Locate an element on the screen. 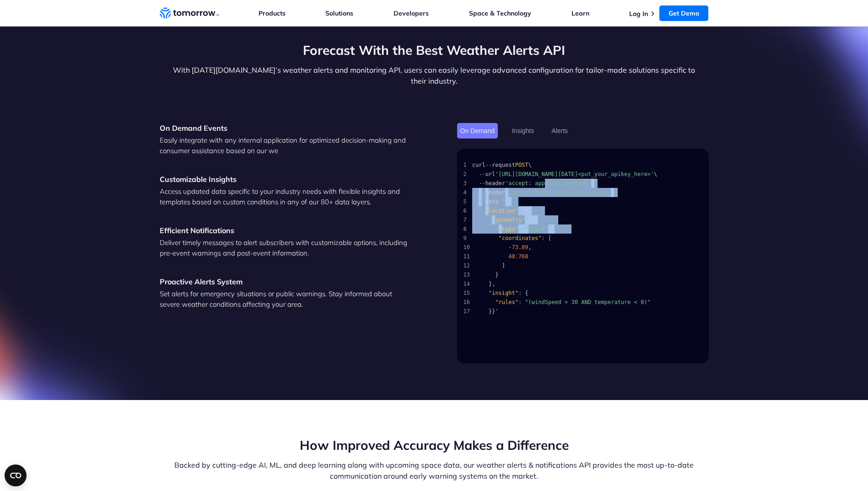 The width and height of the screenshot is (868, 491). span: "(windSpeed > 30 AND temperature < 0)" is located at coordinates (587, 302).